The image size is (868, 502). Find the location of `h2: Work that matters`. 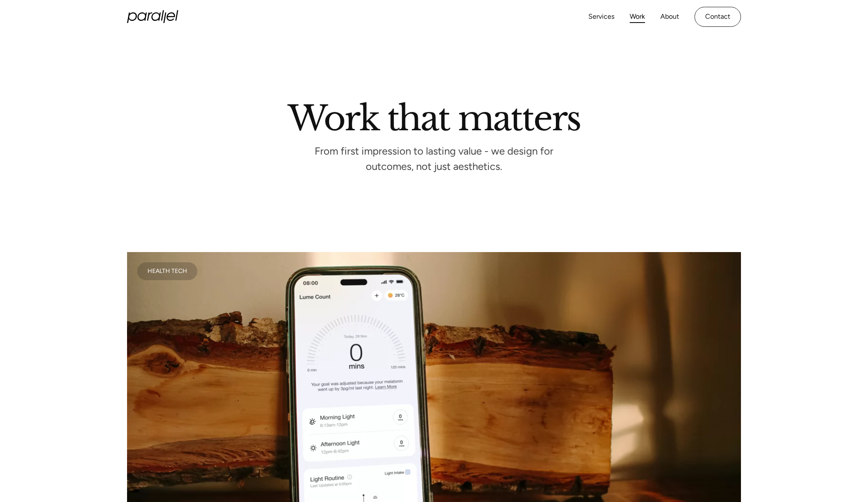

h2: Work that matters is located at coordinates (434, 117).